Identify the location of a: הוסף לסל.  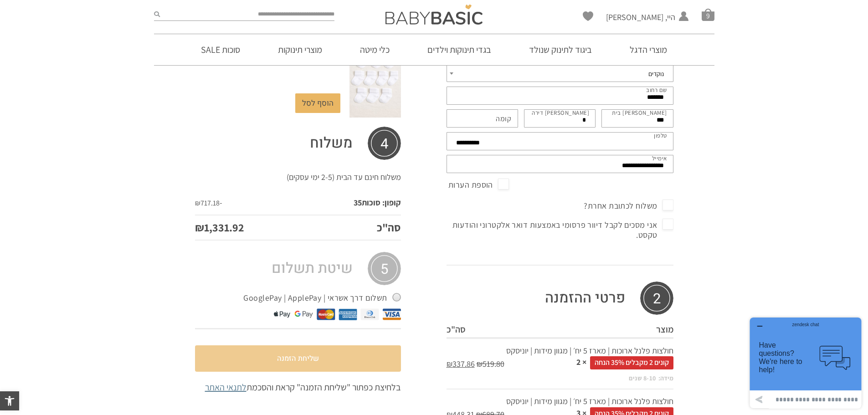
(317, 103).